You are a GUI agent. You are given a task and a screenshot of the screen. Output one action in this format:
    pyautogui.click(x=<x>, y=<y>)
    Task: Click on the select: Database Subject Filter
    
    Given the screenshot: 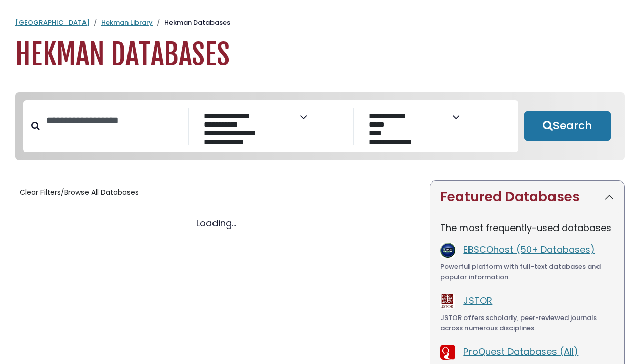 What is the action you would take?
    pyautogui.click(x=248, y=127)
    